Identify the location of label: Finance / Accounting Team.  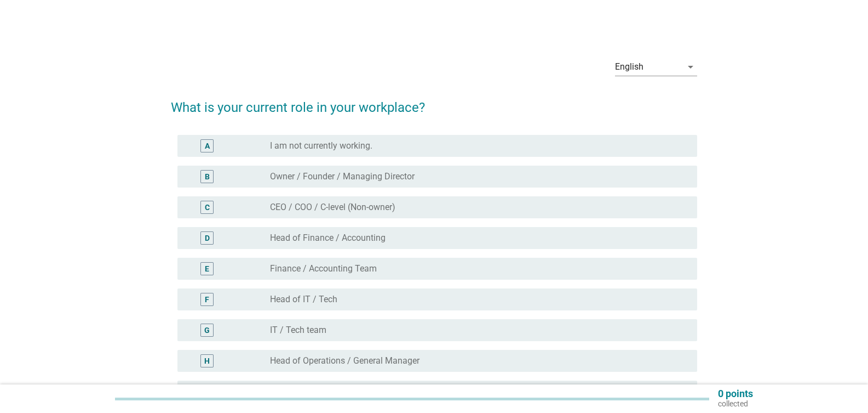
(323, 269).